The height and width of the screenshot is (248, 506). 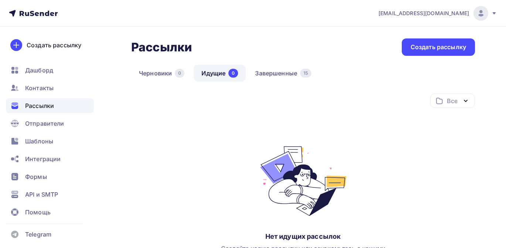 What do you see at coordinates (50, 123) in the screenshot?
I see `a: Отправители` at bounding box center [50, 123].